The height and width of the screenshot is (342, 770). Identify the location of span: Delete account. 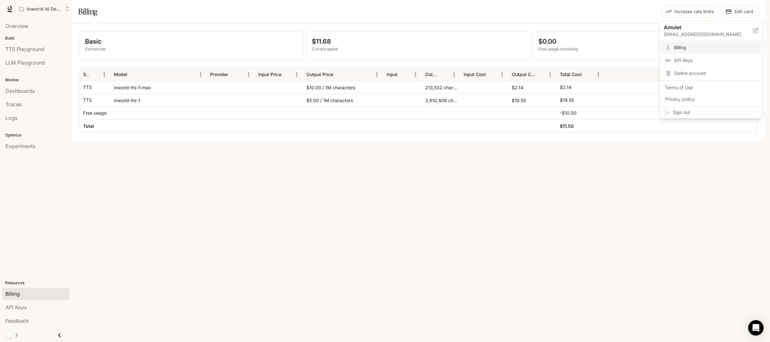
(716, 73).